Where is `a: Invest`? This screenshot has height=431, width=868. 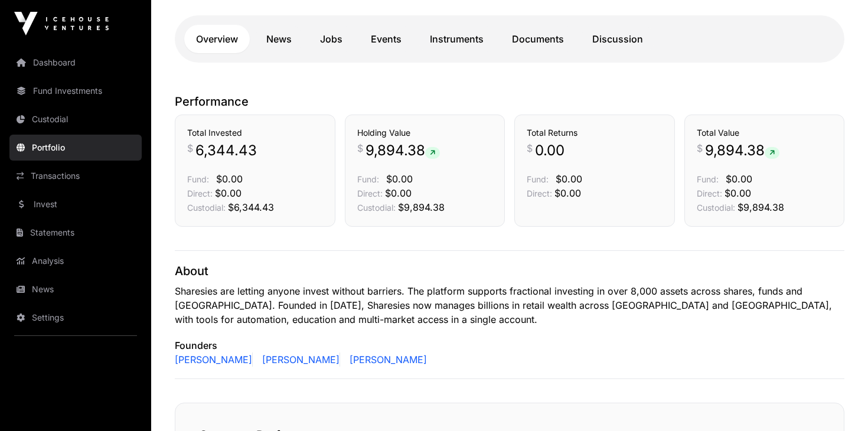
a: Invest is located at coordinates (76, 204).